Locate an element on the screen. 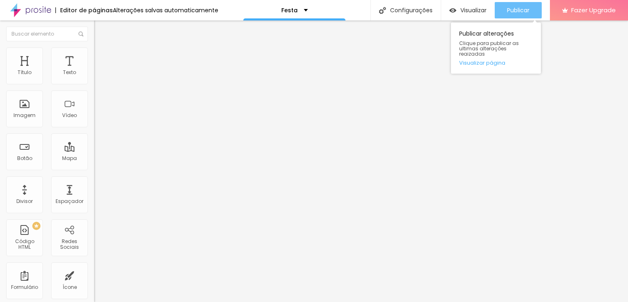  div: Vídeo is located at coordinates (69, 115).